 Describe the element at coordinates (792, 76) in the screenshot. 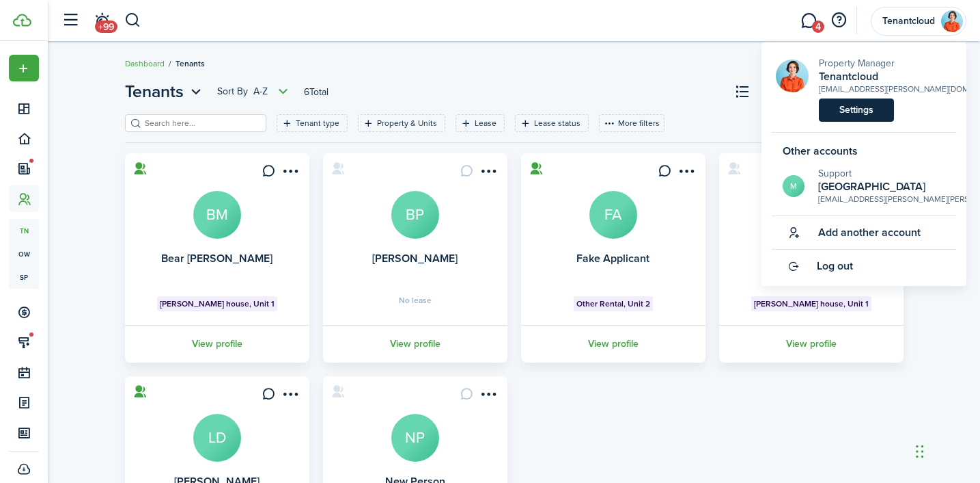

I see `a: Tenantcloud` at that location.